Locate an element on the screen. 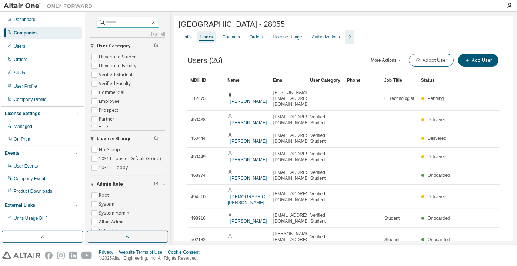  div: MDH ID is located at coordinates (206, 80).